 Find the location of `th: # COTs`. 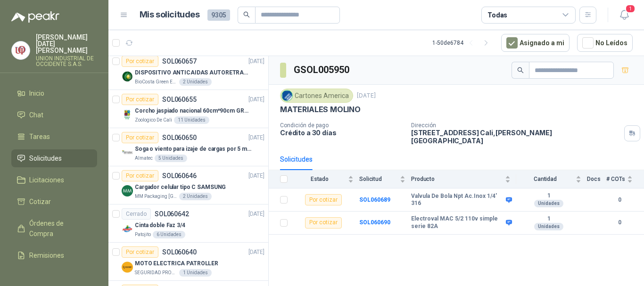

th: # COTs is located at coordinates (625, 179).